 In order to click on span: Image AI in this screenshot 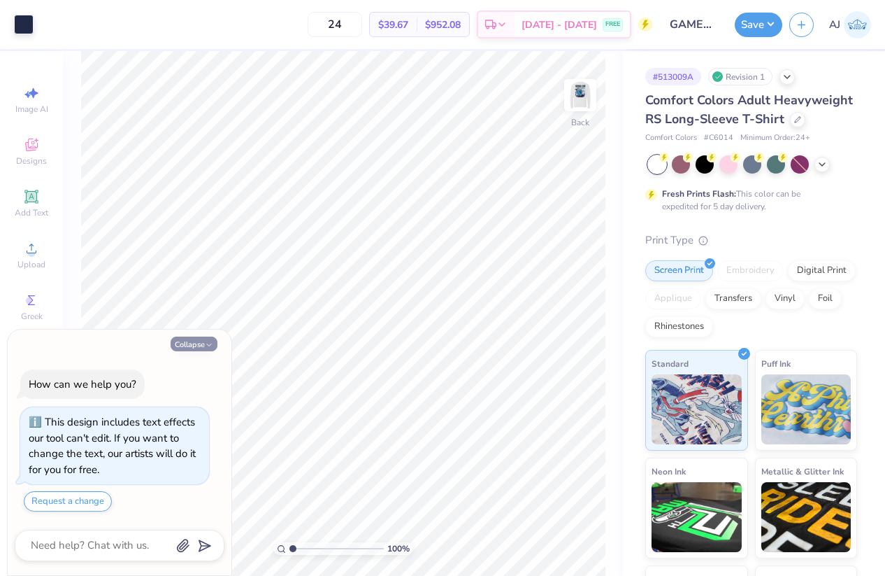, I will do `click(31, 109)`.